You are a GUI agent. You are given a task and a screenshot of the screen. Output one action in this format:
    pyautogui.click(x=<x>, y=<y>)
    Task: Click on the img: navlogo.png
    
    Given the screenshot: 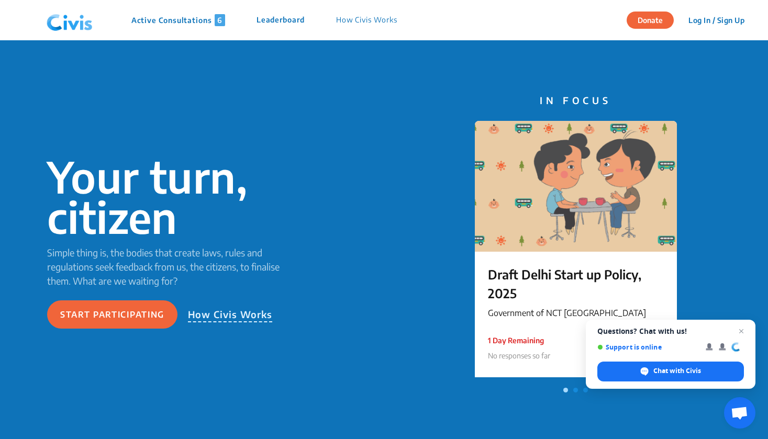 What is the action you would take?
    pyautogui.click(x=70, y=20)
    